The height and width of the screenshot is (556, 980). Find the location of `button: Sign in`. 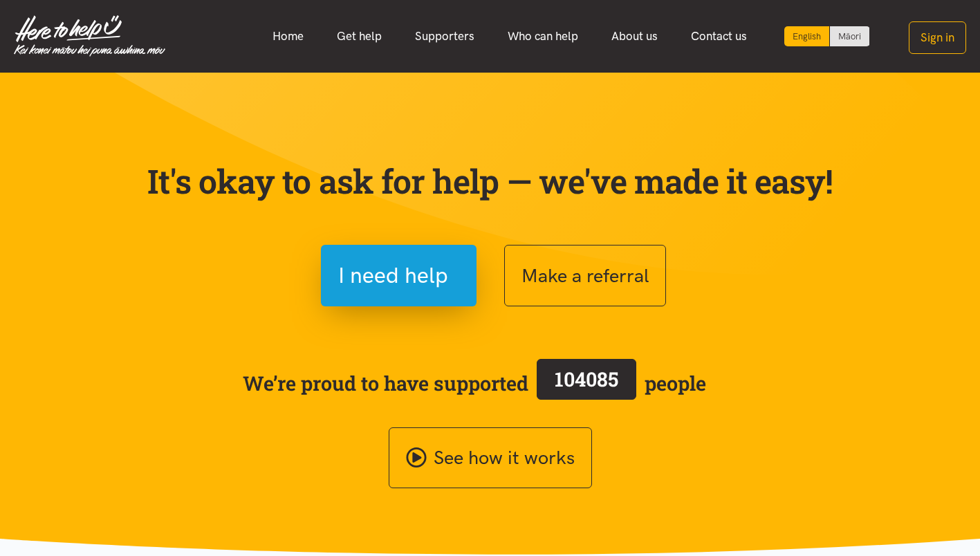

button: Sign in is located at coordinates (937, 37).